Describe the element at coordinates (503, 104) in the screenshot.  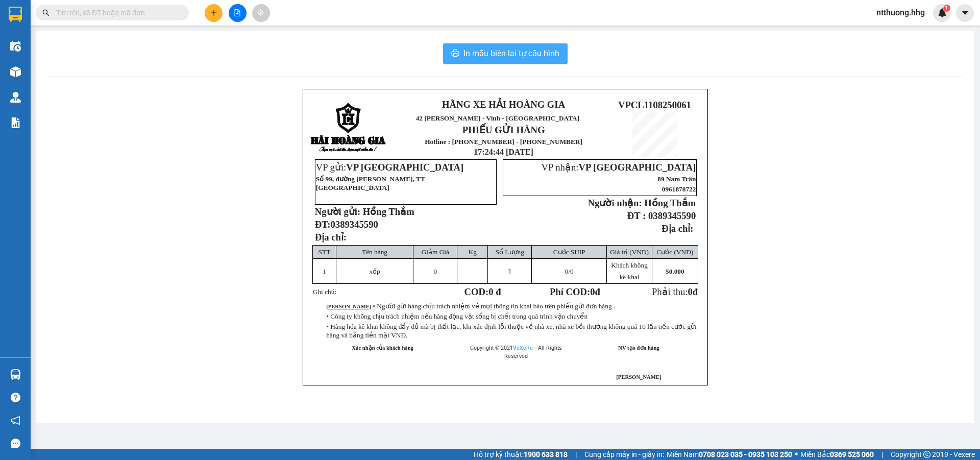
I see `strong: HÃNG XE HẢI HOÀNG GIA` at that location.